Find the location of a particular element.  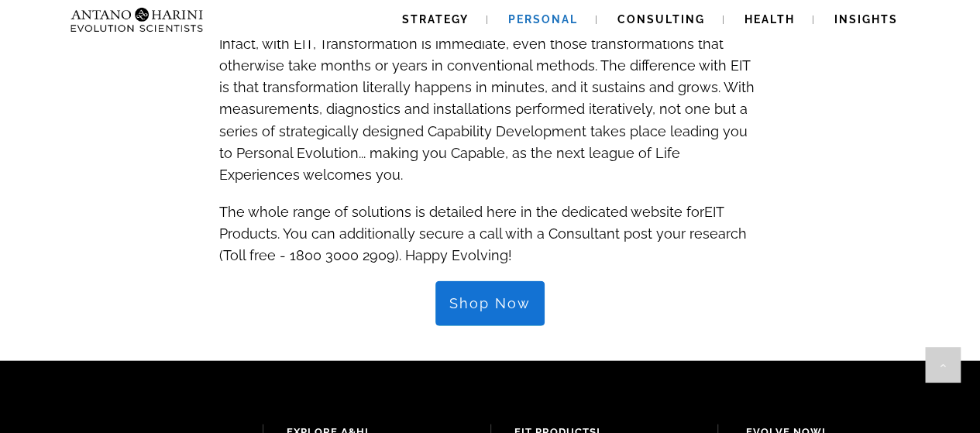

span: Consulting is located at coordinates (661, 20).